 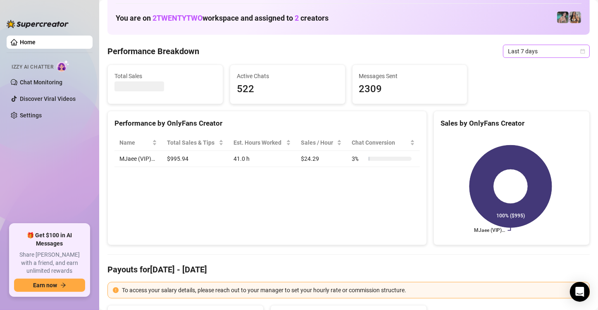 I want to click on a: Discover Viral Videos, so click(x=47, y=99).